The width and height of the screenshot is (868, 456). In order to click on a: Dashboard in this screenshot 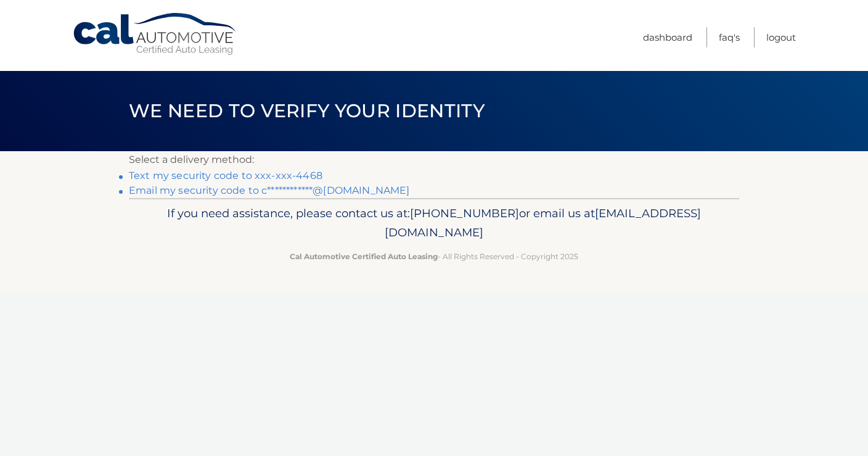, I will do `click(668, 37)`.